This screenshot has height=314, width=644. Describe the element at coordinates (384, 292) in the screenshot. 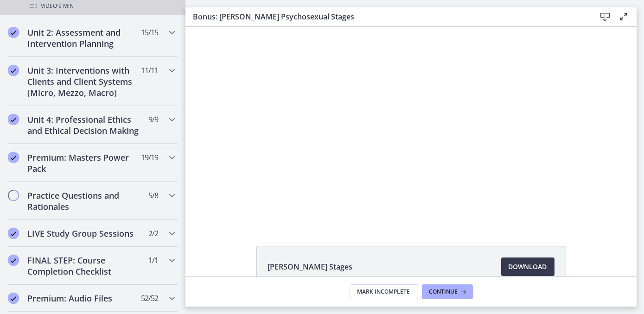

I see `button: Mark Incomplete` at that location.